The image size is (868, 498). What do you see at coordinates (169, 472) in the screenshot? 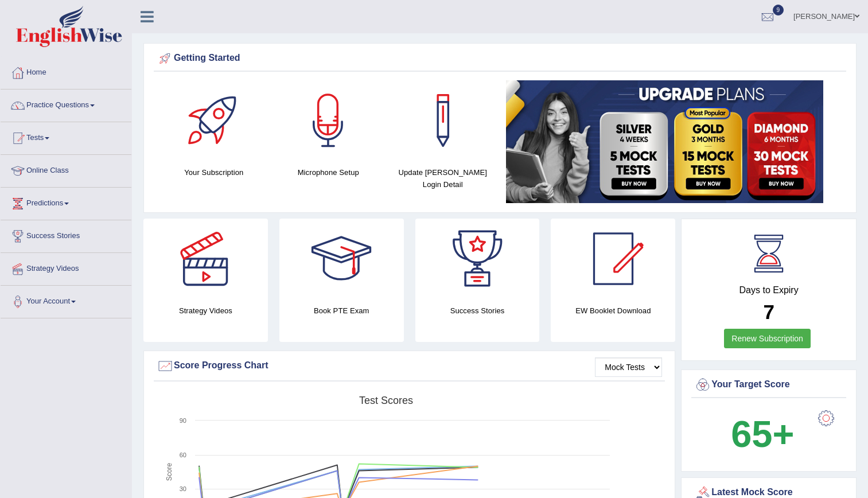
I see `tspan: Score` at bounding box center [169, 472].